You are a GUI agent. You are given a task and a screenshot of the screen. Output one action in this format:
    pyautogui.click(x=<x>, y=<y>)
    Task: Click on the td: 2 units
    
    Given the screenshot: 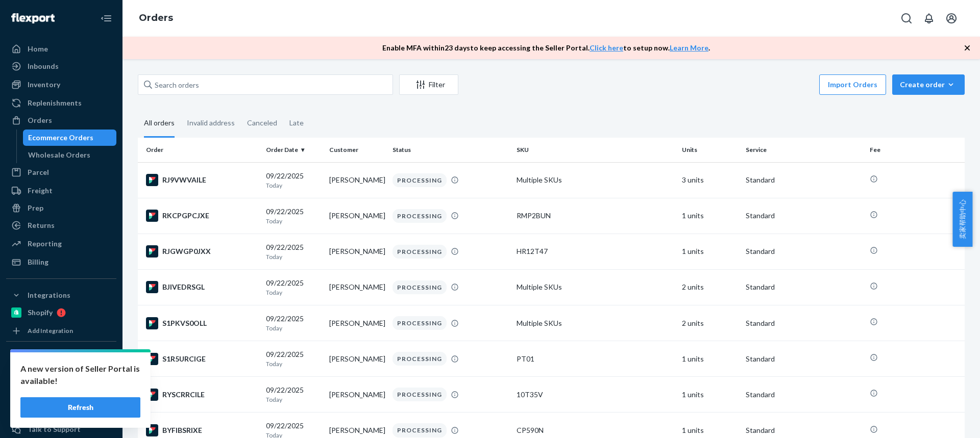 What is the action you would take?
    pyautogui.click(x=710, y=287)
    